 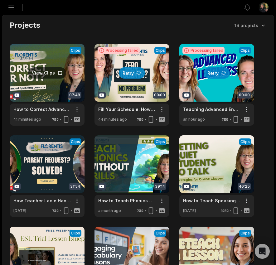 What do you see at coordinates (42, 200) in the screenshot?
I see `a: How Teacher Lacie Handles Parent Requests With Florentis Learning` at bounding box center [42, 200].